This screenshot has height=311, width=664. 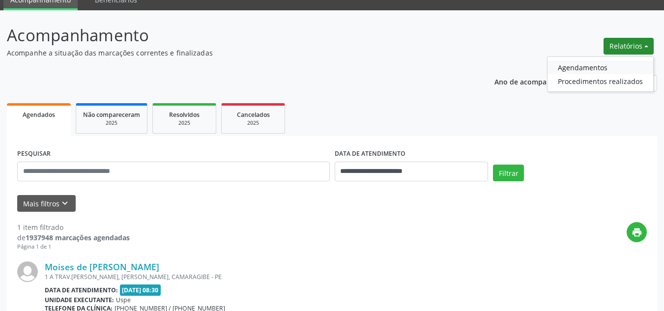 I want to click on img: img, so click(x=28, y=272).